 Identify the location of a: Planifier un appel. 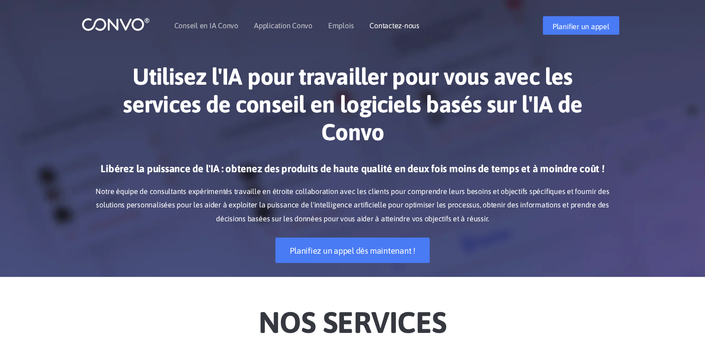
(581, 25).